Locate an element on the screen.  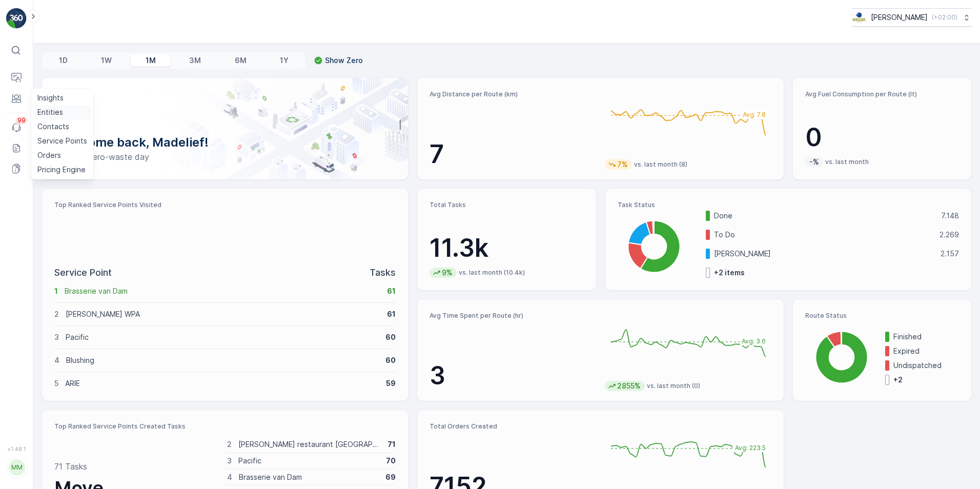
p: 1W is located at coordinates (106, 61).